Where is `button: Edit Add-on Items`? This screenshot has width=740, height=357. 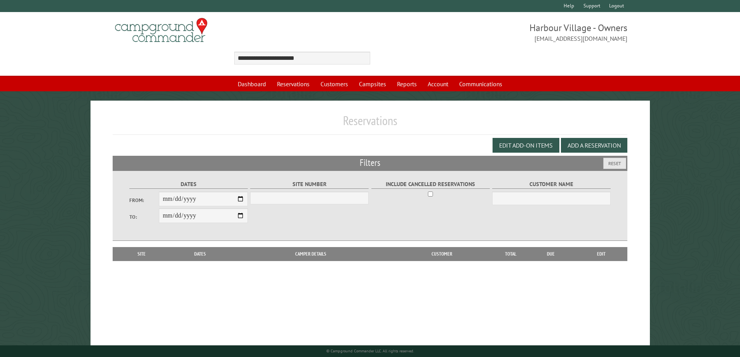
button: Edit Add-on Items is located at coordinates (526, 145).